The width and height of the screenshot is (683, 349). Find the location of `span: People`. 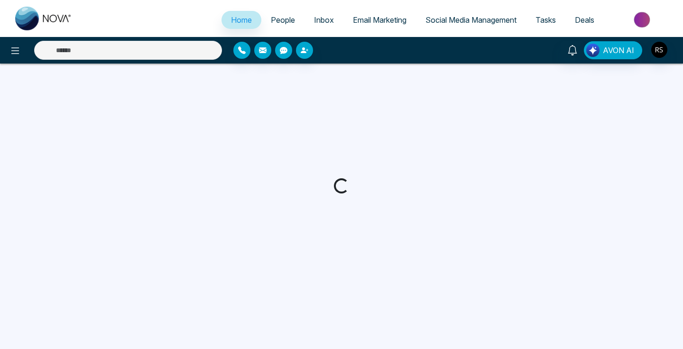

span: People is located at coordinates (283, 20).